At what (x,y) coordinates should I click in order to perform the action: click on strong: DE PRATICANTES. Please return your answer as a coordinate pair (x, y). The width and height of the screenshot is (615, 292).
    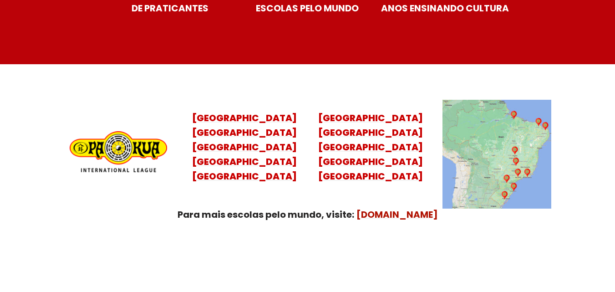
    Looking at the image, I should click on (170, 8).